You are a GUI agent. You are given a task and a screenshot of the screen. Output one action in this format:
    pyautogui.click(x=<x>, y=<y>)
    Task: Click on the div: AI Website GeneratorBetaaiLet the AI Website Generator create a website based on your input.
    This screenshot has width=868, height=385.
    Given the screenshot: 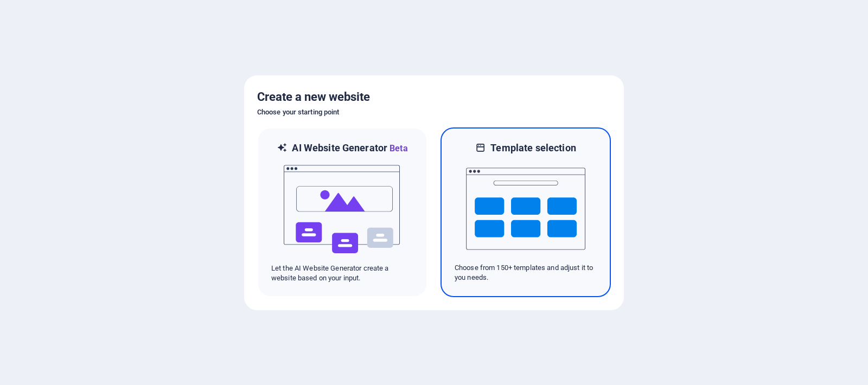 What is the action you would take?
    pyautogui.click(x=342, y=212)
    